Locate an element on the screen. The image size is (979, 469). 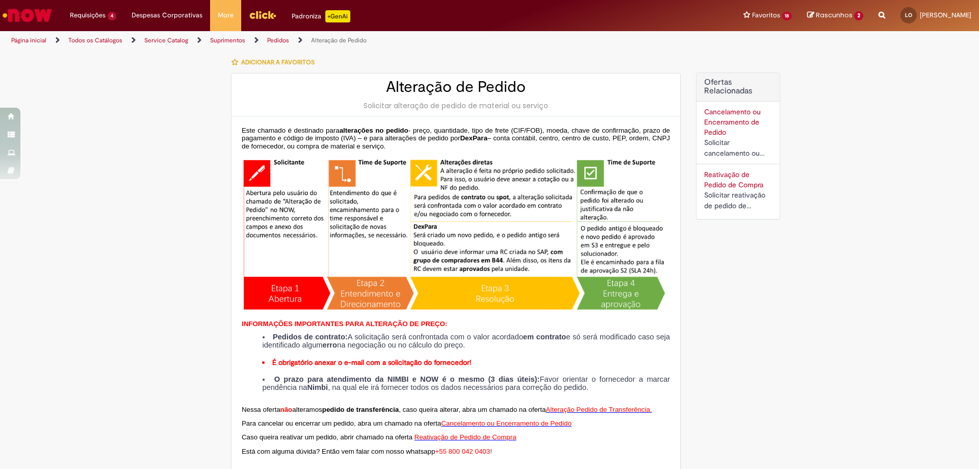
span: LO is located at coordinates (909, 15).